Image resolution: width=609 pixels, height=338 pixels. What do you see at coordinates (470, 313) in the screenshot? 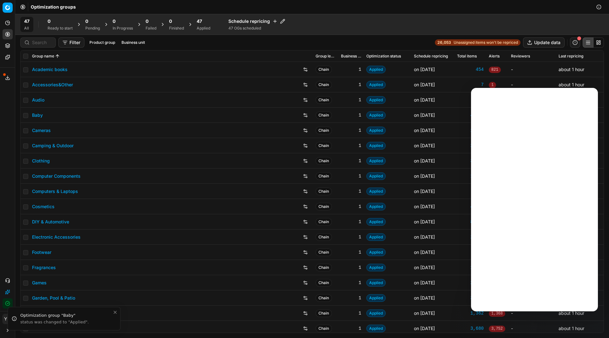
I see `div: 1,362` at bounding box center [470, 313].